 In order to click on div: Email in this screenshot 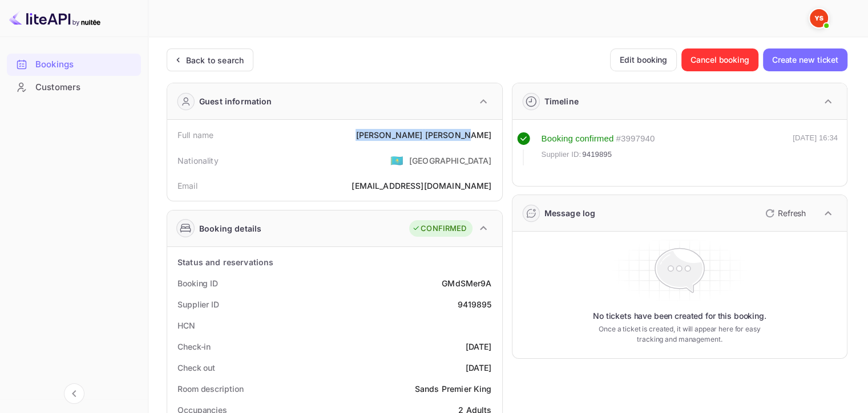, I will do `click(187, 186)`.